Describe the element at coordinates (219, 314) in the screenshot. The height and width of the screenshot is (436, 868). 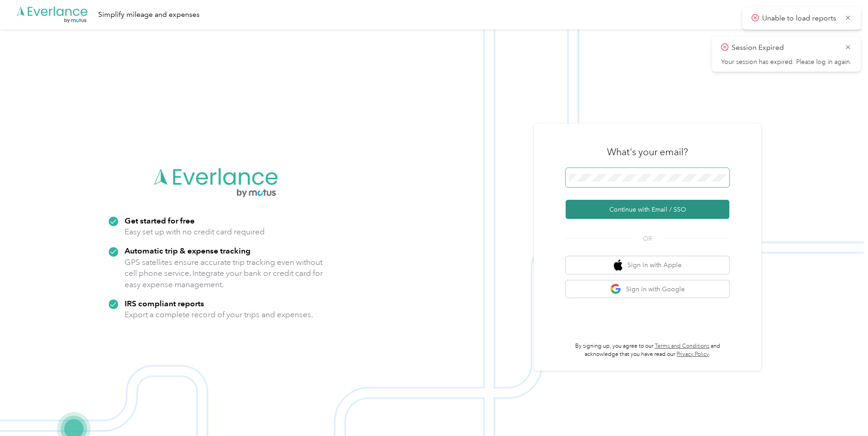
I see `p: Export a complete record of your trips and expenses.` at that location.